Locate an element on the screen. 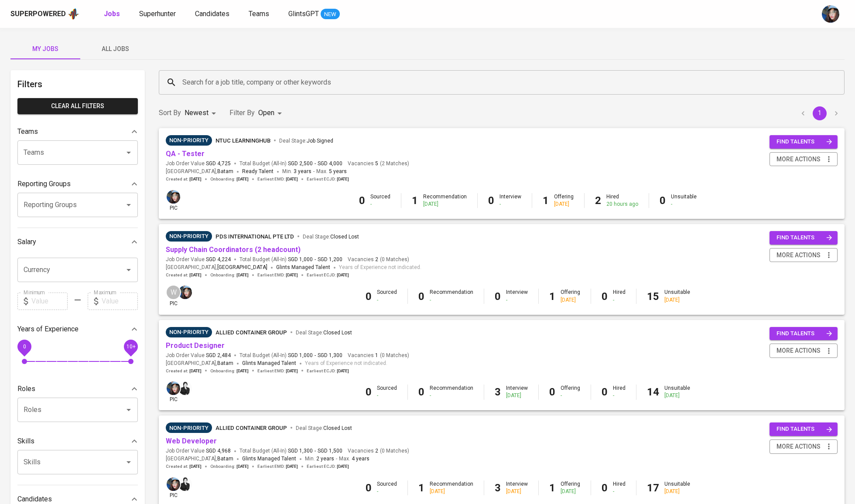  span: Candidates is located at coordinates (212, 14).